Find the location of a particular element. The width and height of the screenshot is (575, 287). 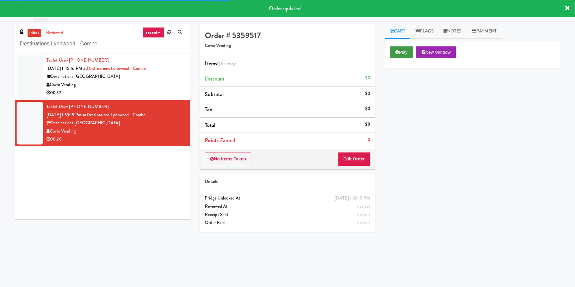

button: Play is located at coordinates (401, 52).